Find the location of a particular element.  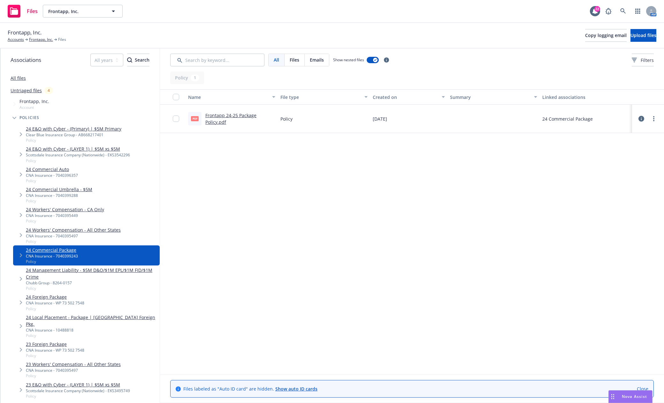

a: 24 E&O with Cyber - (Primary) | $5M Primary is located at coordinates (73, 129).